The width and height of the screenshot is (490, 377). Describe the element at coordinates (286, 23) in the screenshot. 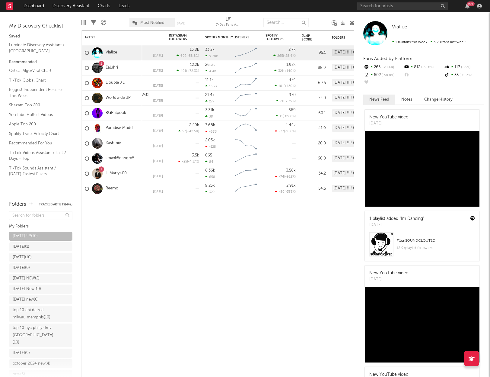

I see `input: Search...` at that location.